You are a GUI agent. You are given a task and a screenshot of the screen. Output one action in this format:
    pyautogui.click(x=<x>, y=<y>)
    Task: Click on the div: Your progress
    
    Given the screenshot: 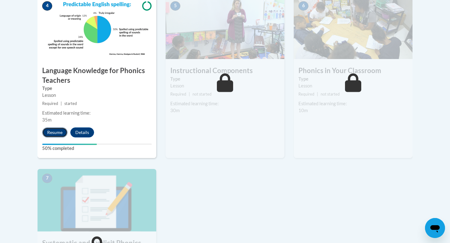 What is the action you would take?
    pyautogui.click(x=69, y=144)
    